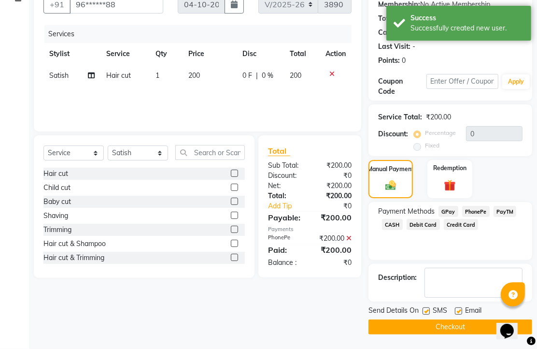  I want to click on div: Net:, so click(286, 186).